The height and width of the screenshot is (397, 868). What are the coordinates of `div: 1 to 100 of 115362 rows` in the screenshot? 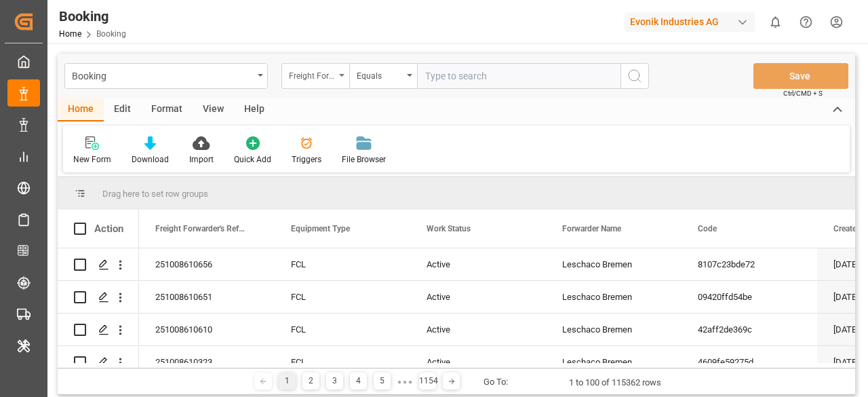 It's located at (615, 383).